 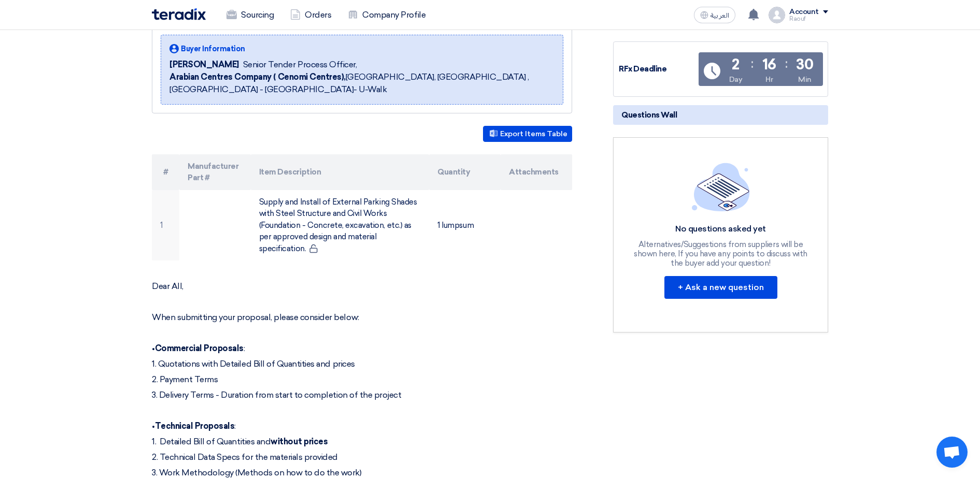 I want to click on b: Arabian Centres Company ( Cenomi Centres),, so click(x=258, y=77).